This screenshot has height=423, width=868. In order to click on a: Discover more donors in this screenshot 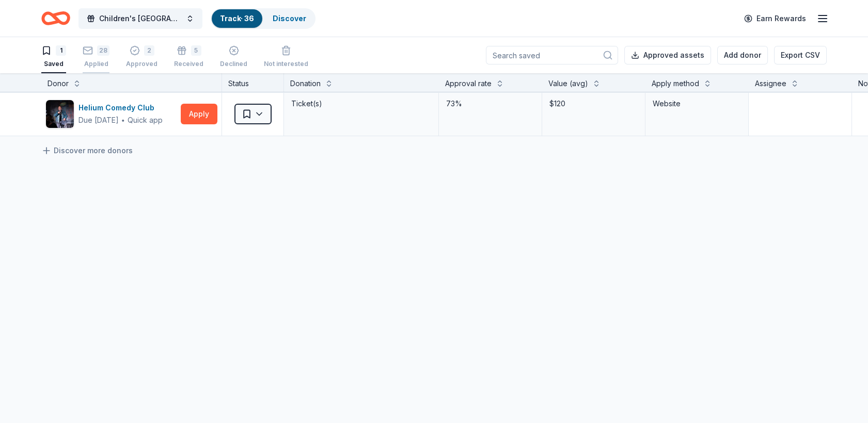, I will do `click(87, 150)`.